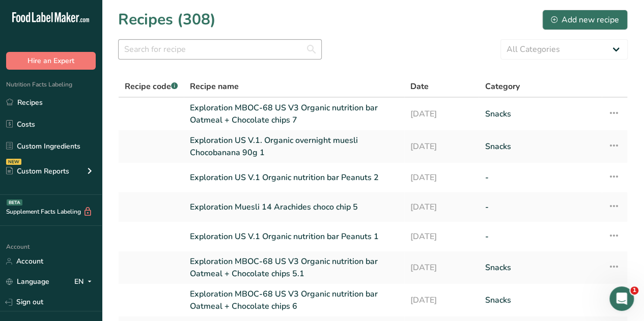 This screenshot has width=644, height=321. What do you see at coordinates (419, 87) in the screenshot?
I see `span: Date` at bounding box center [419, 87].